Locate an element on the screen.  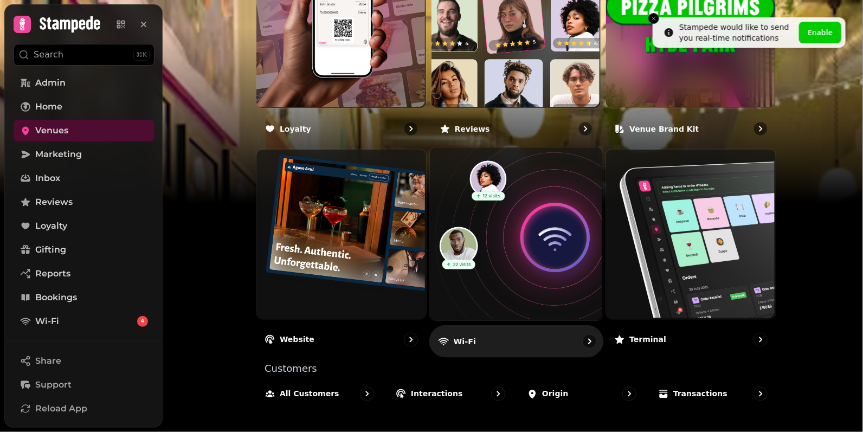
a: Venues is located at coordinates (84, 131).